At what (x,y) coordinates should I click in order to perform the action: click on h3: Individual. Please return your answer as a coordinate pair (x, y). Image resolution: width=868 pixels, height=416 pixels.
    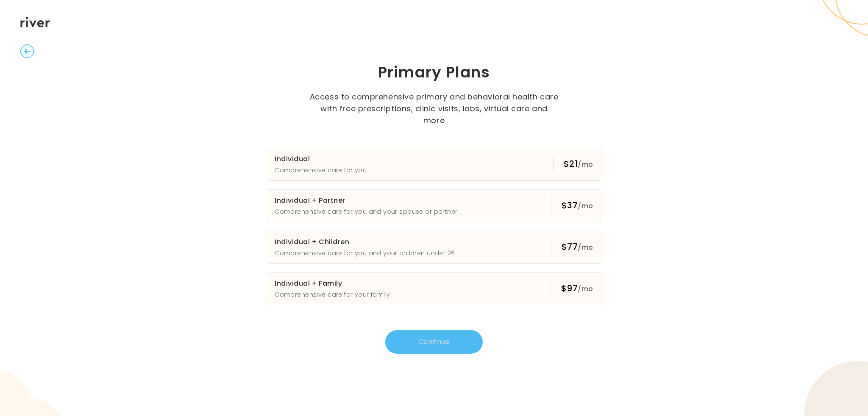
    Looking at the image, I should click on (320, 159).